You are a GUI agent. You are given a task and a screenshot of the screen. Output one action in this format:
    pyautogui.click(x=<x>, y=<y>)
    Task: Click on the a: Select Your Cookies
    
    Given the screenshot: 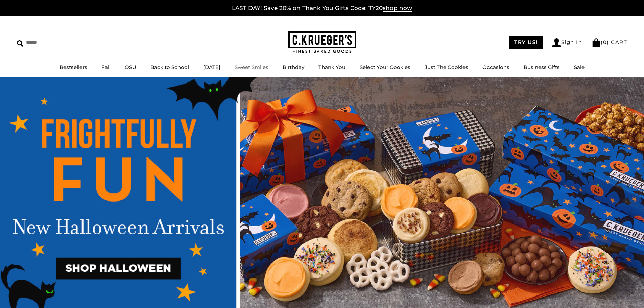 What is the action you would take?
    pyautogui.click(x=385, y=67)
    